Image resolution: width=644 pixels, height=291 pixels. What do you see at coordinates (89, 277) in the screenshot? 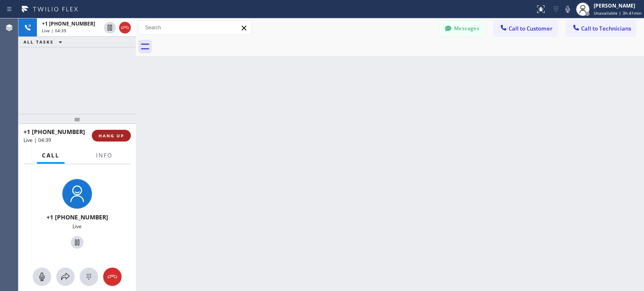
I see `button: Open dialpad` at bounding box center [89, 277].